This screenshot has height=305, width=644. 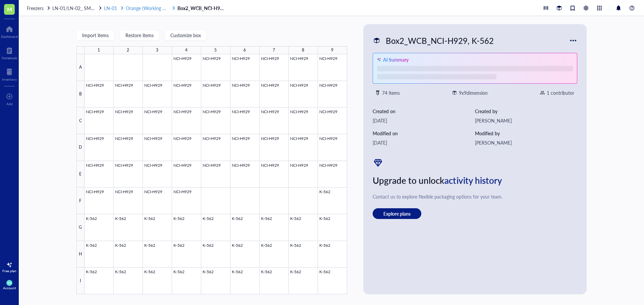 I want to click on a: Box2_WCB_NCI-H929, K-562, so click(x=202, y=8).